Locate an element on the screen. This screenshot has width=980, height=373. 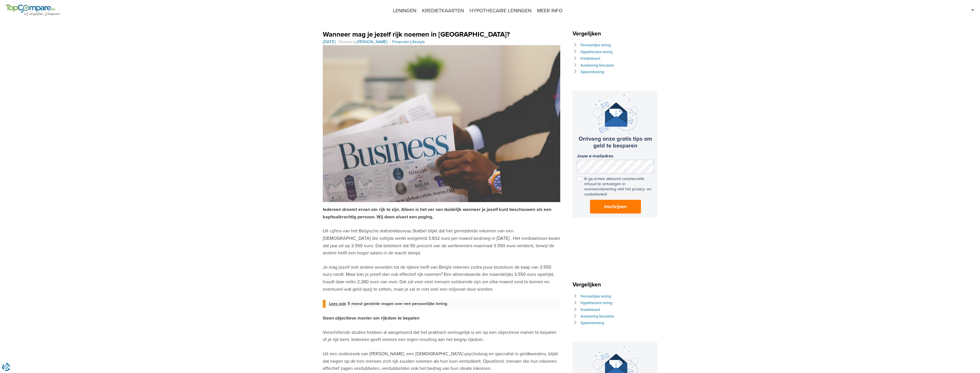
p: Uit cijfers van het Belgische statistiekbureau Statbel blijkt dat het gemiddelde inkomen van een ... is located at coordinates (441, 242).